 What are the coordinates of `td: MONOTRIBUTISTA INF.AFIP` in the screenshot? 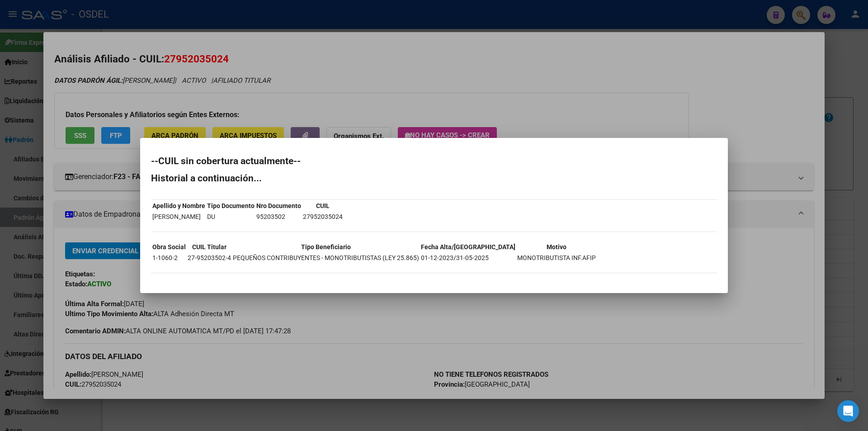 It's located at (556, 258).